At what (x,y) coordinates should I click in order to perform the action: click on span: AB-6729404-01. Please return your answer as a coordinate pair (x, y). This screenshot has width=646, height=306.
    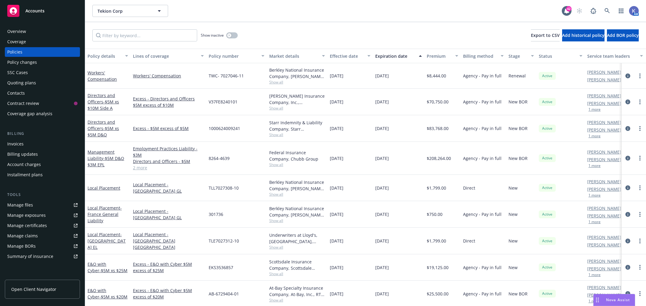
    Looking at the image, I should click on (224, 294).